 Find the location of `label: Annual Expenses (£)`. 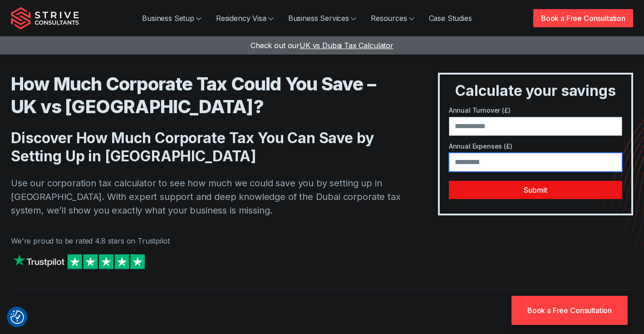

label: Annual Expenses (£) is located at coordinates (535, 146).